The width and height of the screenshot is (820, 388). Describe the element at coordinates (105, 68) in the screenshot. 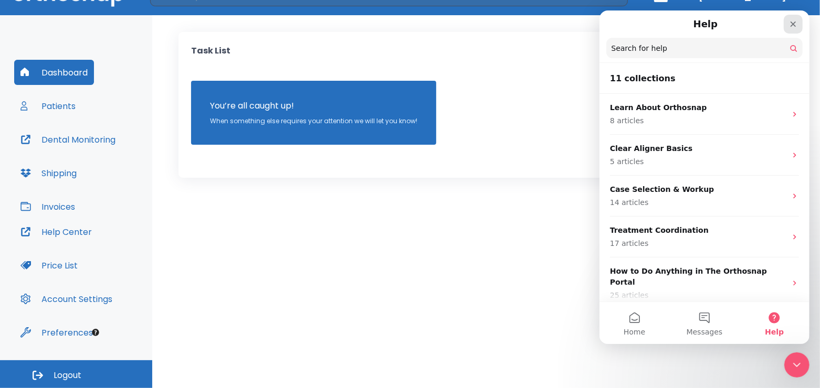

I see `h2: 11 collections` at that location.